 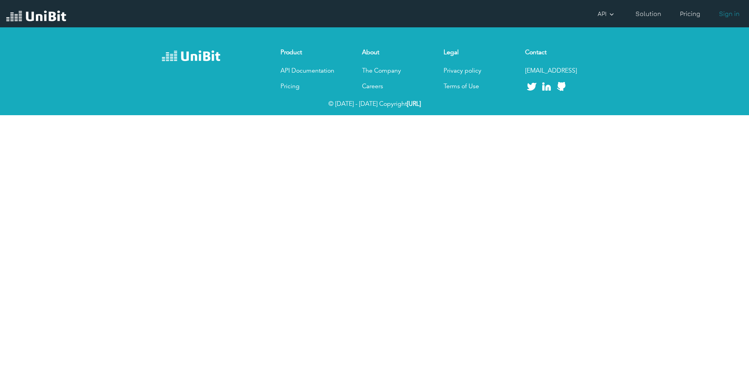 What do you see at coordinates (648, 14) in the screenshot?
I see `a: Solution` at bounding box center [648, 14].